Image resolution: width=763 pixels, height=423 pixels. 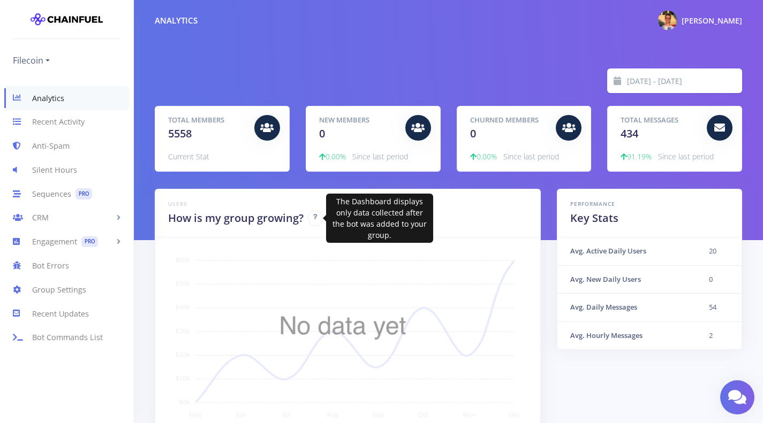 What do you see at coordinates (626, 279) in the screenshot?
I see `th: Avg. New Daily Users` at bounding box center [626, 279].